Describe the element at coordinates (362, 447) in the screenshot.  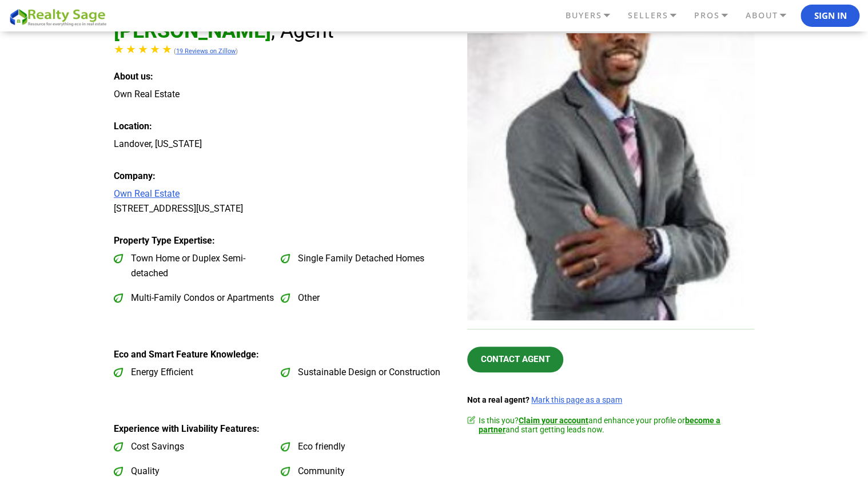
I see `label: Eco friendly` at that location.